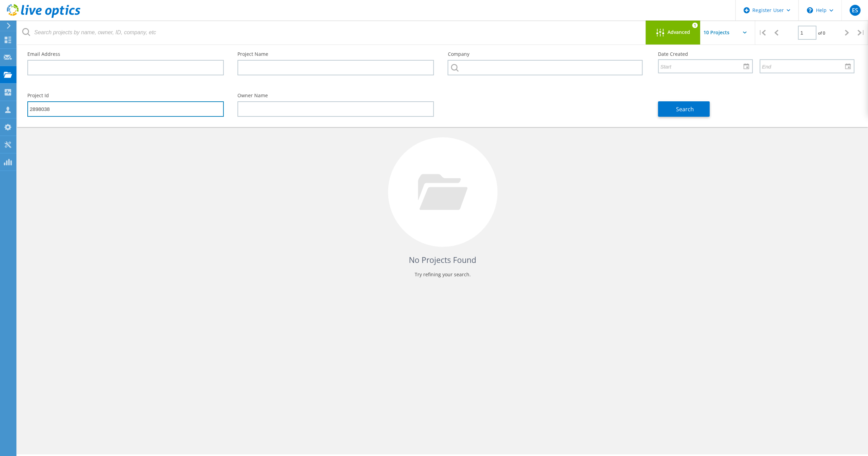 The width and height of the screenshot is (868, 456). I want to click on span: ES, so click(855, 10).